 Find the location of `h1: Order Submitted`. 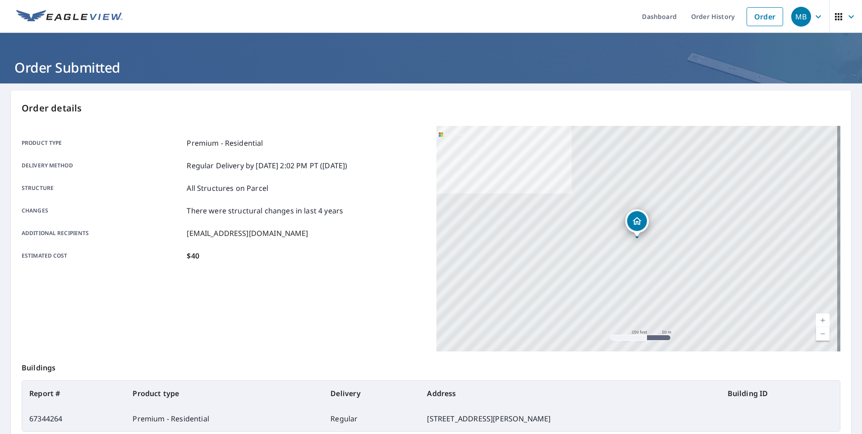

h1: Order Submitted is located at coordinates (431, 67).